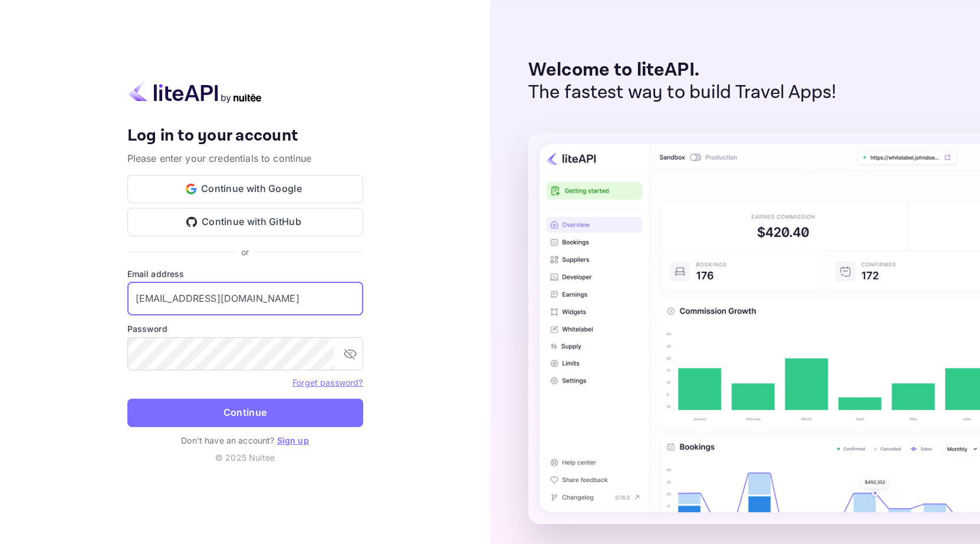 The height and width of the screenshot is (544, 980). What do you see at coordinates (246, 273) in the screenshot?
I see `label: Email address` at bounding box center [246, 273].